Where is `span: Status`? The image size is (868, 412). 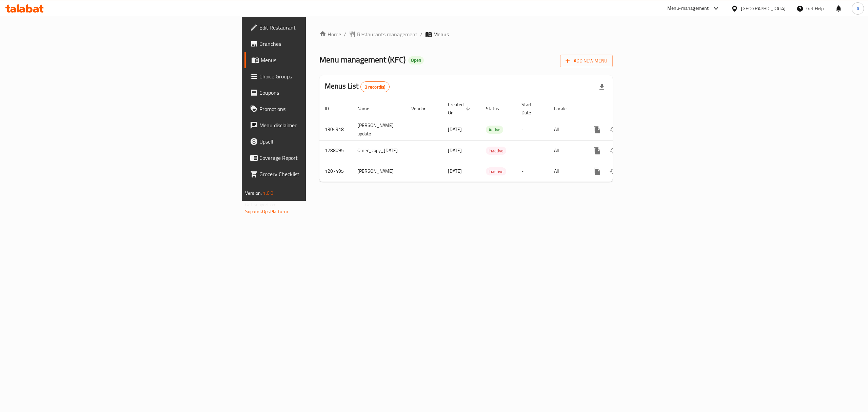
span: Status is located at coordinates (497, 108).